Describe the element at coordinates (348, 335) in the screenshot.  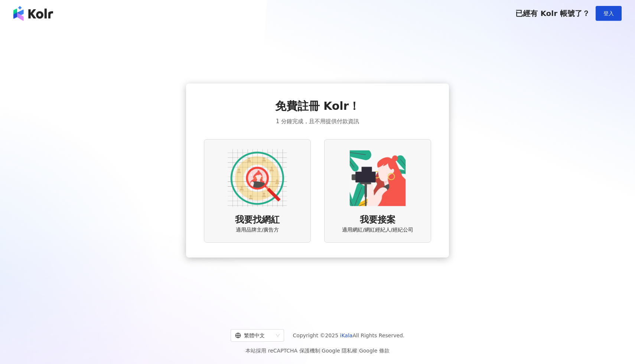
I see `span: Copyright © 2025 All Rights Reserved.` at that location.